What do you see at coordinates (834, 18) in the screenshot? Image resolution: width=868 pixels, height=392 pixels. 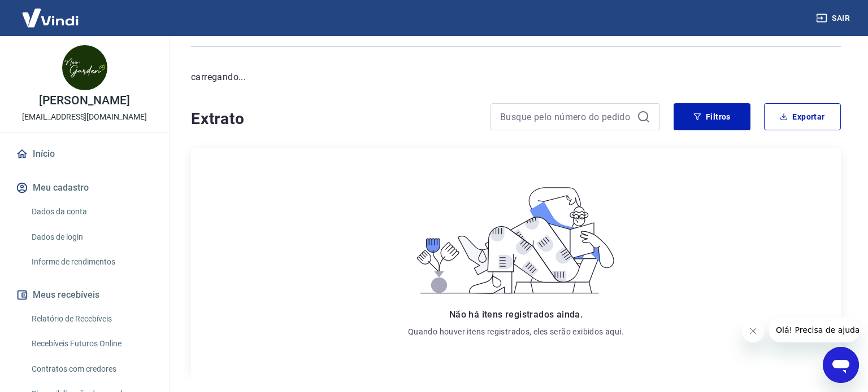 I see `button: Sair` at bounding box center [834, 18].